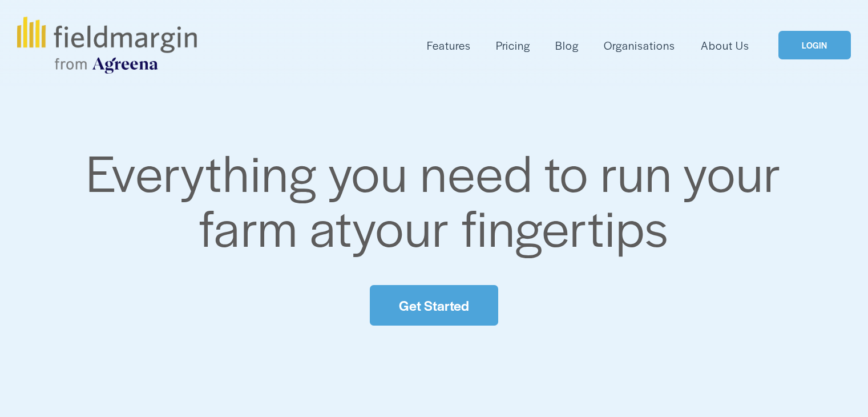 Image resolution: width=868 pixels, height=417 pixels. Describe the element at coordinates (510, 226) in the screenshot. I see `span: your fingertips` at that location.